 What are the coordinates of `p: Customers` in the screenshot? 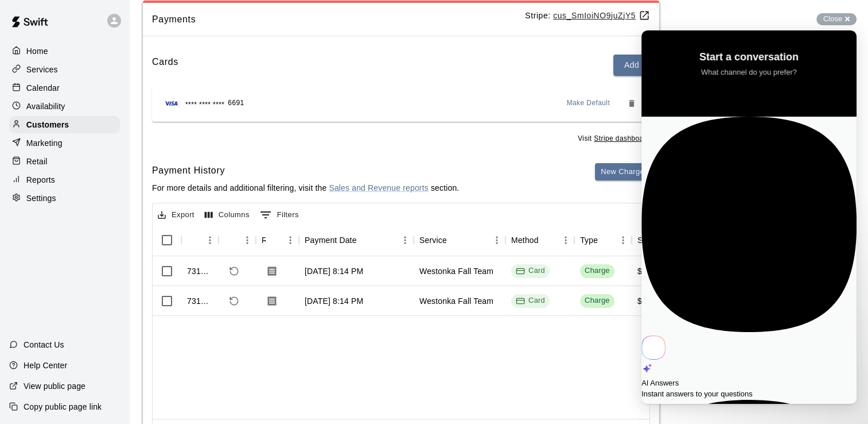 It's located at (48, 124).